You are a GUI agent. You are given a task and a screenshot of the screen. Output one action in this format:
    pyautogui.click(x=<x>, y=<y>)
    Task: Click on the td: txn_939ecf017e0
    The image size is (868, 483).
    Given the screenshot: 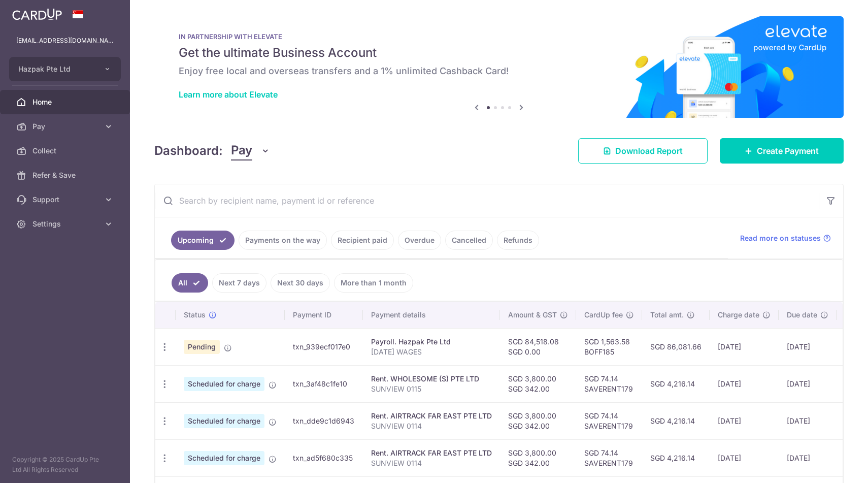 What is the action you would take?
    pyautogui.click(x=324, y=346)
    